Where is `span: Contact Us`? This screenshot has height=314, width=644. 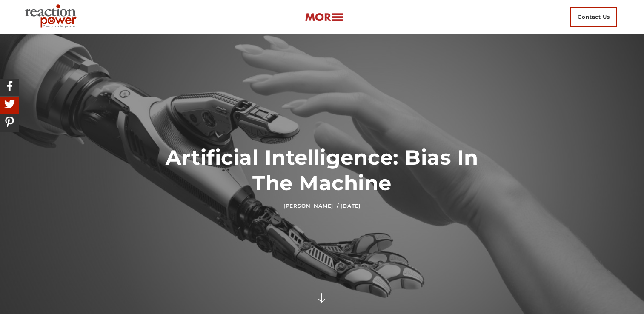
span: Contact Us is located at coordinates (594, 17).